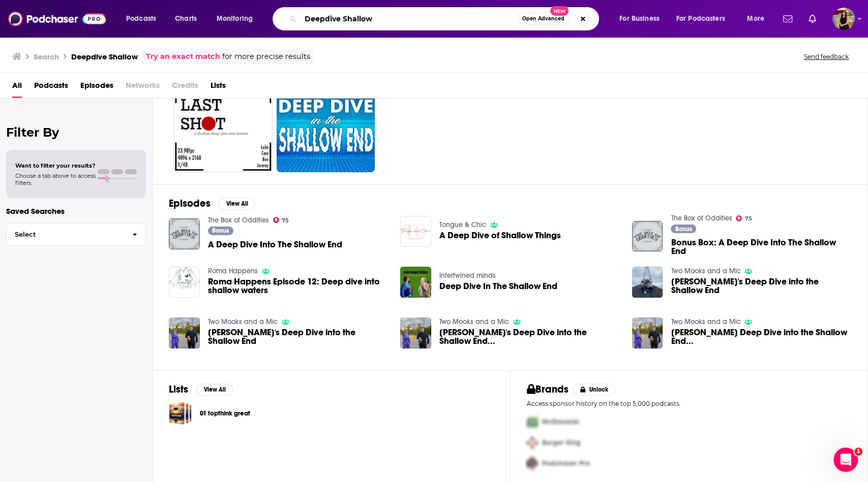 The image size is (868, 482). Describe the element at coordinates (97, 87) in the screenshot. I see `span: Episodes` at that location.